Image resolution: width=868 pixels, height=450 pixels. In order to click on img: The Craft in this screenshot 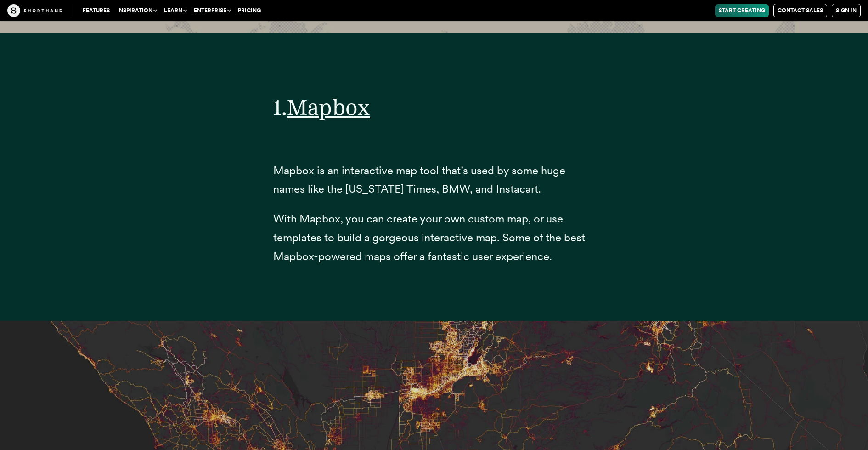, I will do `click(35, 11)`.